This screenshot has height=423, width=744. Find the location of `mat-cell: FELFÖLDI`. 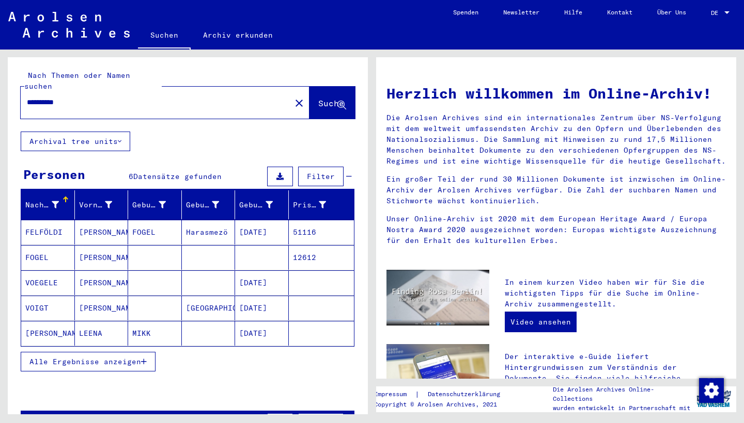

mat-cell: FELFÖLDI is located at coordinates (48, 232).